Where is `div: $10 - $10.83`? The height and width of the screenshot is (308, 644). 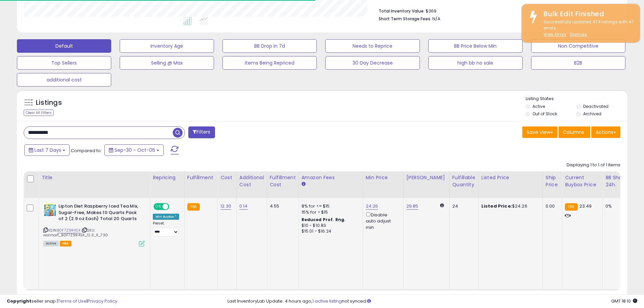 div: $10 - $10.83 is located at coordinates (330, 225).